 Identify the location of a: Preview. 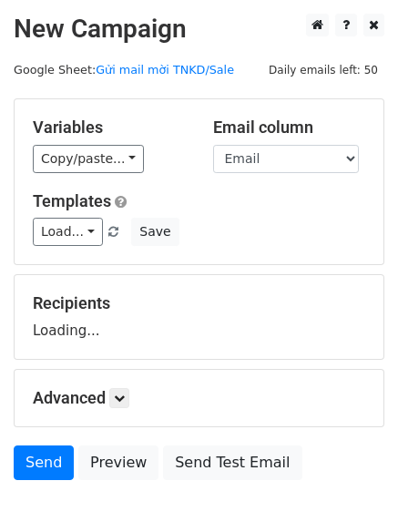
(118, 463).